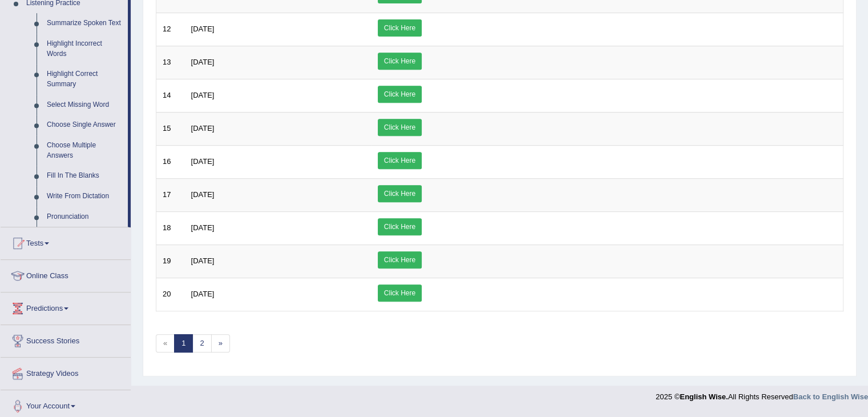  Describe the element at coordinates (65, 372) in the screenshot. I see `a: Strategy Videos` at that location.